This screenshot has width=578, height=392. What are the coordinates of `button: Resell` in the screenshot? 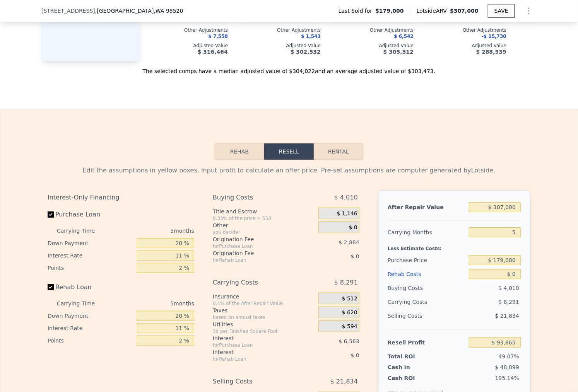 It's located at (289, 152).